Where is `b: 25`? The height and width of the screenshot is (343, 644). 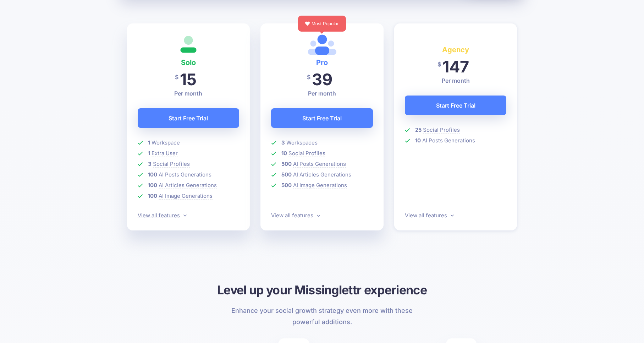
b: 25 is located at coordinates (418, 130).